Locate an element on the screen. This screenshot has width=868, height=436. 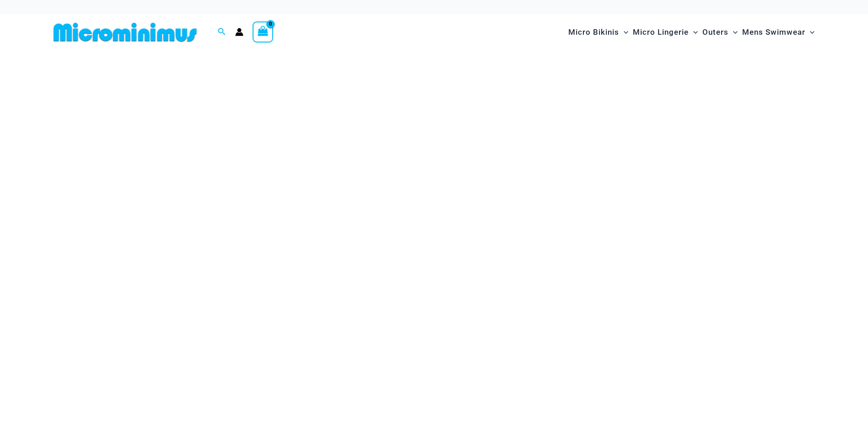
a: View Shopping Cart, empty is located at coordinates (263, 32).